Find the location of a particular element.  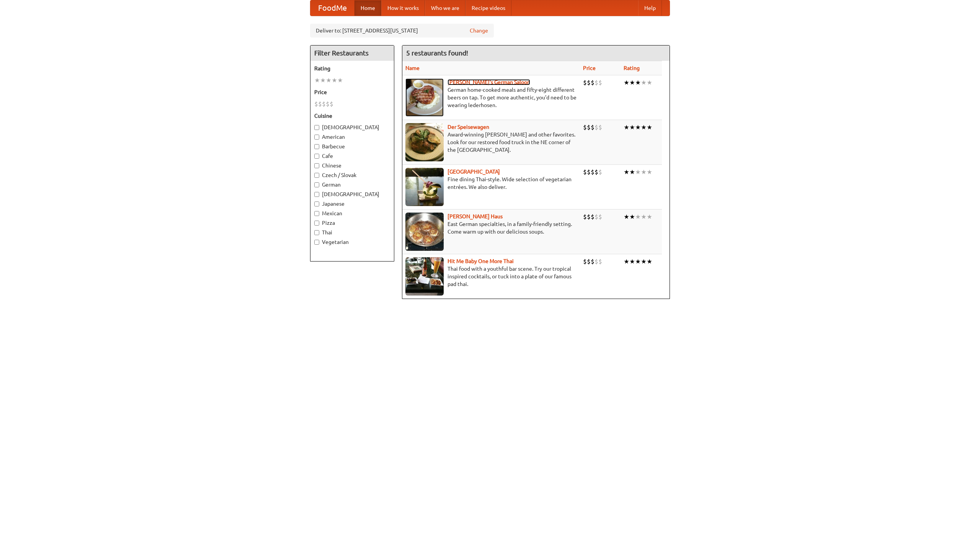

input: Japanese is located at coordinates (316, 204).